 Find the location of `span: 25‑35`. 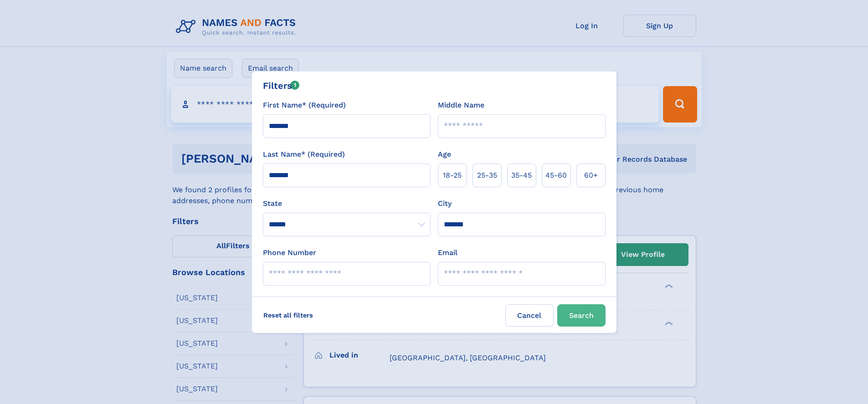

span: 25‑35 is located at coordinates (487, 175).